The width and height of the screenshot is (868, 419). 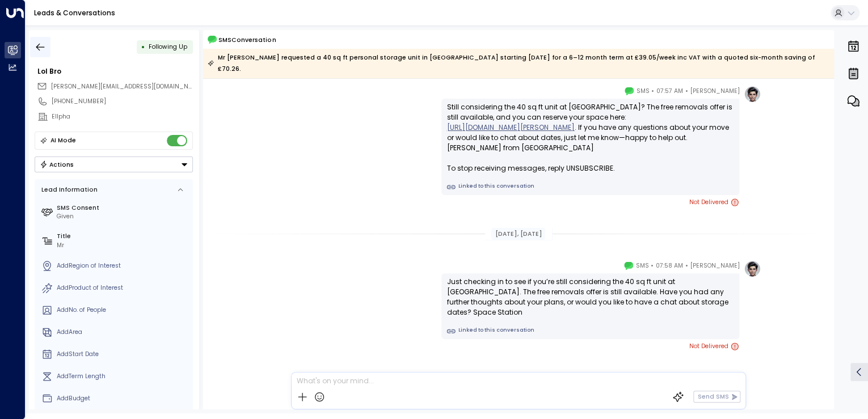 What do you see at coordinates (123, 208) in the screenshot?
I see `label: SMS Consent` at bounding box center [123, 208].